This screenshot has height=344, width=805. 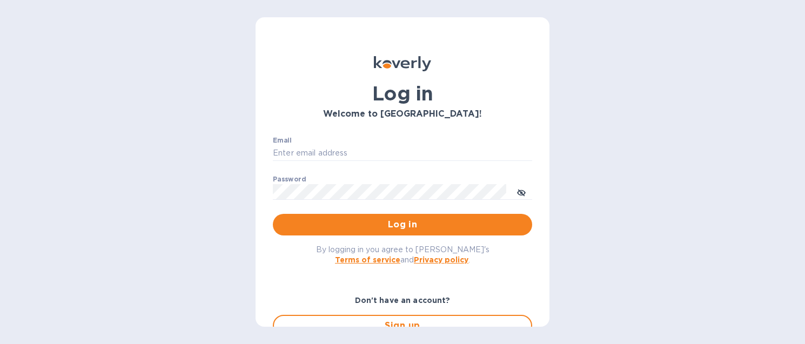 What do you see at coordinates (403, 326) in the screenshot?
I see `button: Sign up` at bounding box center [403, 326].